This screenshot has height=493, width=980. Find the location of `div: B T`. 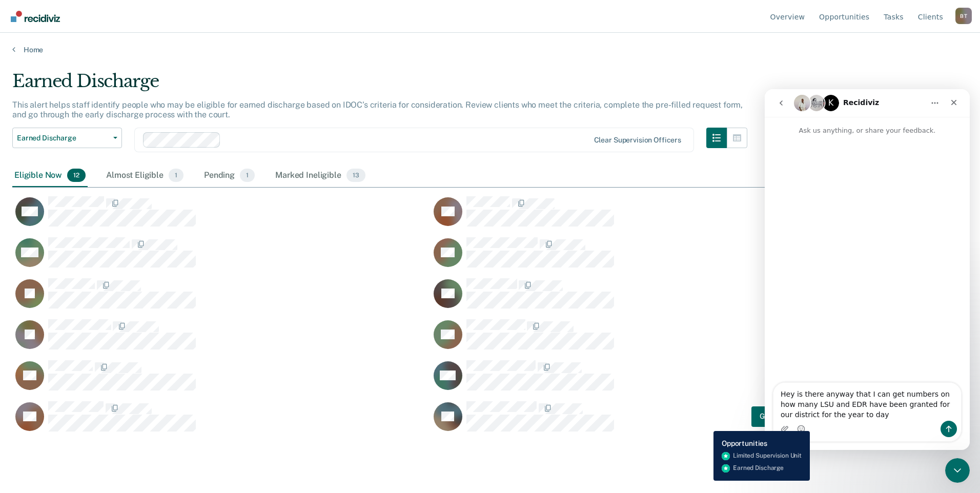

div: B T is located at coordinates (964, 15).